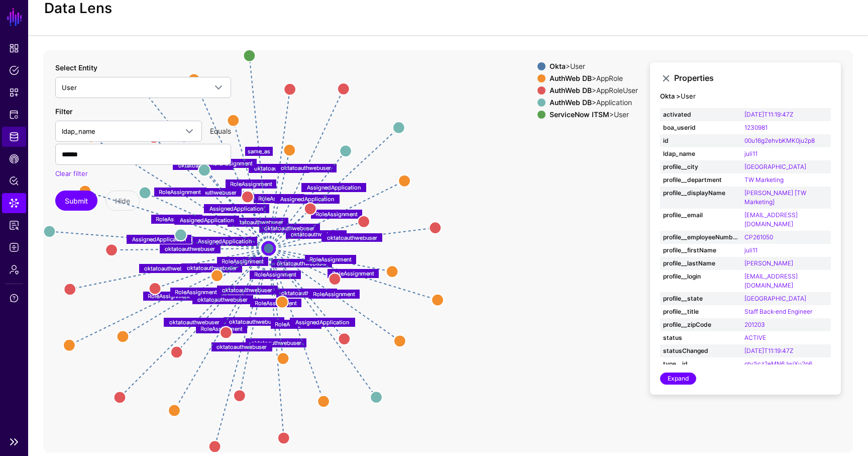 Image resolution: width=868 pixels, height=456 pixels. I want to click on h3: Properties, so click(753, 78).